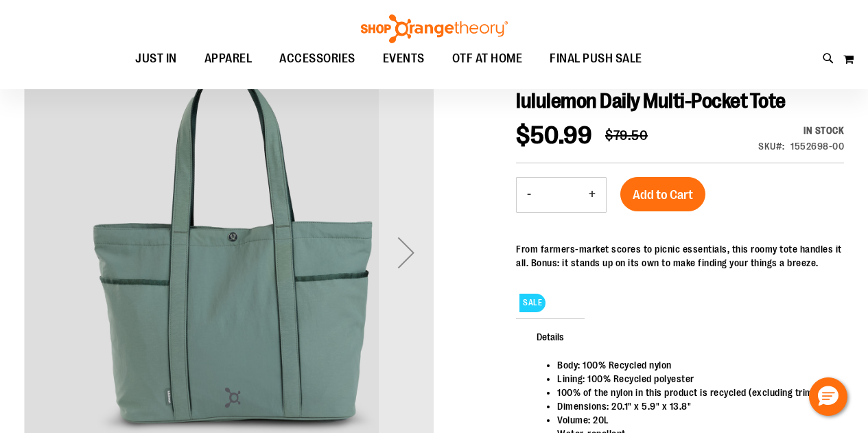 The image size is (868, 433). What do you see at coordinates (156, 59) in the screenshot?
I see `a: JUST IN` at bounding box center [156, 59].